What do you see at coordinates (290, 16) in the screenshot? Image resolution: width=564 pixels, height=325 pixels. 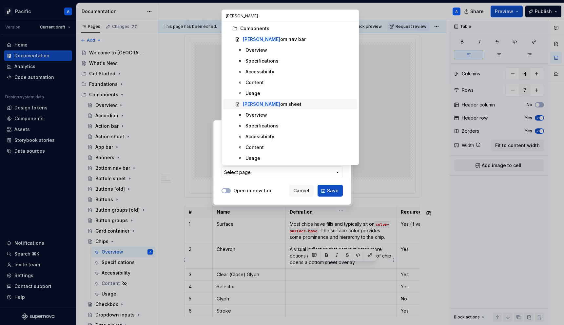 I see `input: Search in pages...` at bounding box center [290, 16].